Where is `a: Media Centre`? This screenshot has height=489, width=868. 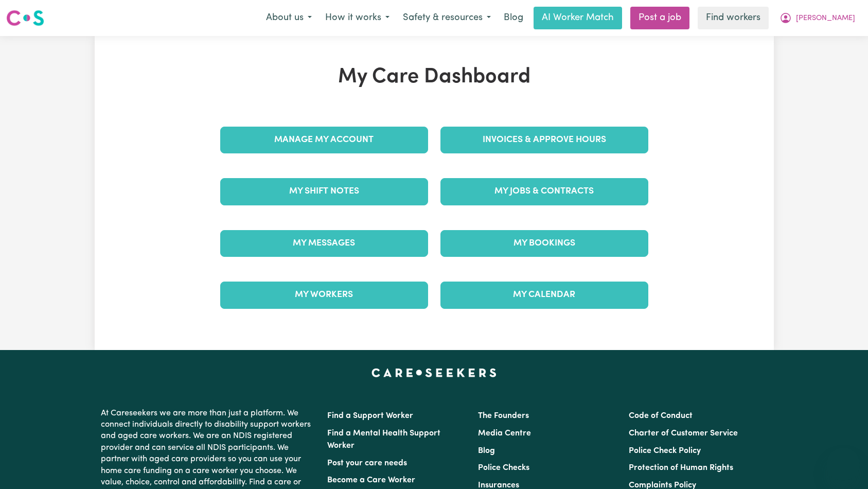 a: Media Centre is located at coordinates (504, 433).